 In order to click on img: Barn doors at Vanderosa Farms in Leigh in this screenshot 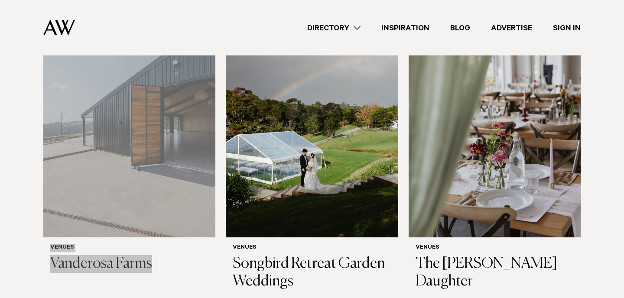, I will do `click(129, 122)`.